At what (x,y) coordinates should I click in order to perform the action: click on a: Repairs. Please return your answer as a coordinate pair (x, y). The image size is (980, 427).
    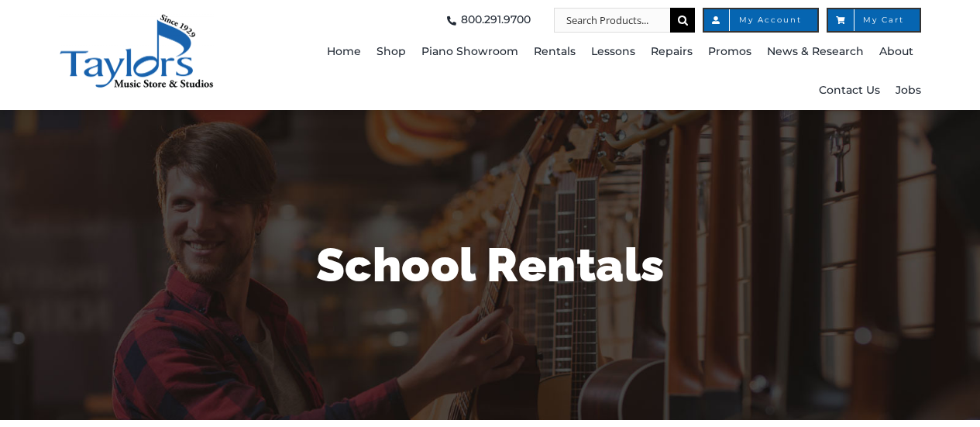
    Looking at the image, I should click on (672, 52).